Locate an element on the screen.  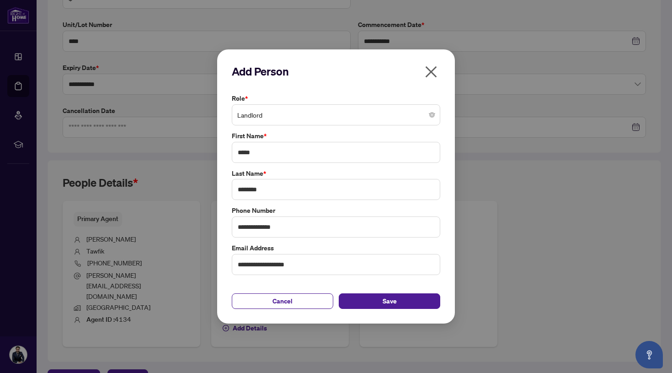
span: Landlord is located at coordinates (336, 115).